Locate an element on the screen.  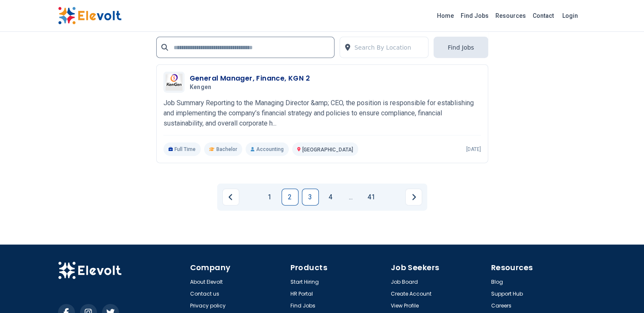
a: Privacy policy is located at coordinates (208, 306).